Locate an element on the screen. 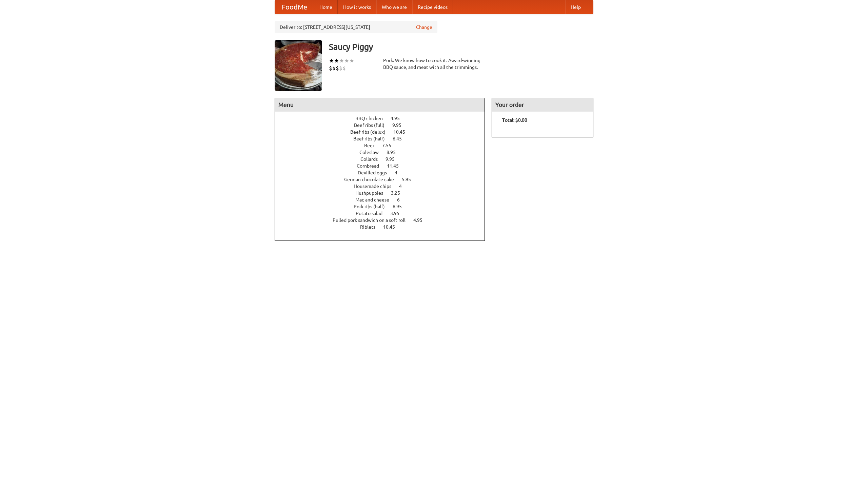 This screenshot has width=868, height=480. span: Pork ribs (half) is located at coordinates (373, 206).